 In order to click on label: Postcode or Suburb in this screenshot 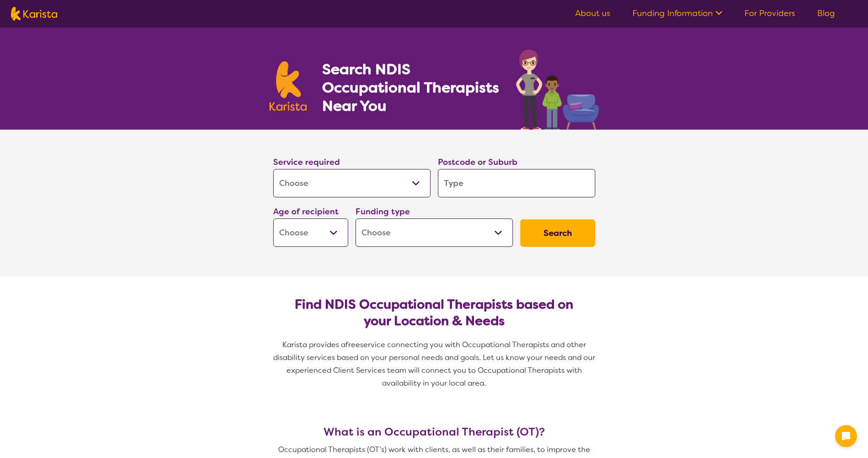, I will do `click(477, 162)`.